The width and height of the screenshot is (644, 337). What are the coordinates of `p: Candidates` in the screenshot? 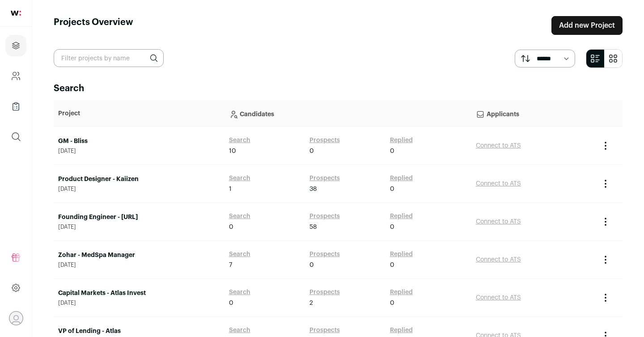 It's located at (348, 113).